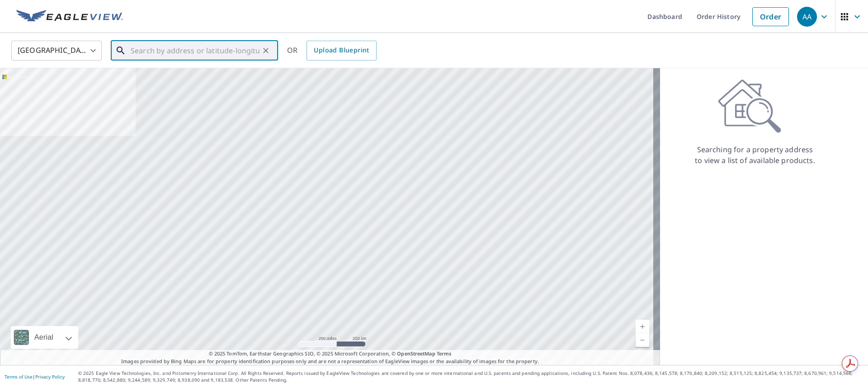 Image resolution: width=868 pixels, height=388 pixels. I want to click on p: Searching for a property address to view a list of available products., so click(755, 155).